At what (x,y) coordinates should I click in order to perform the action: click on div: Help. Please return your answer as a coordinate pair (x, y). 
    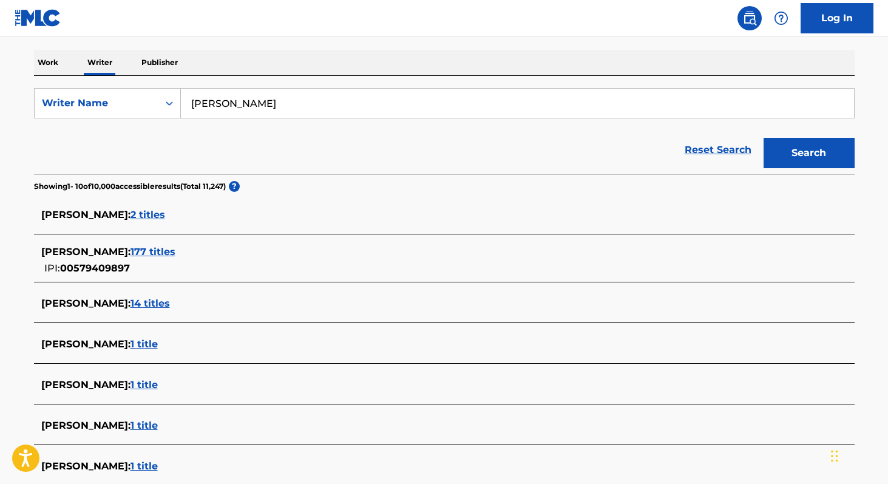
    Looking at the image, I should click on (781, 18).